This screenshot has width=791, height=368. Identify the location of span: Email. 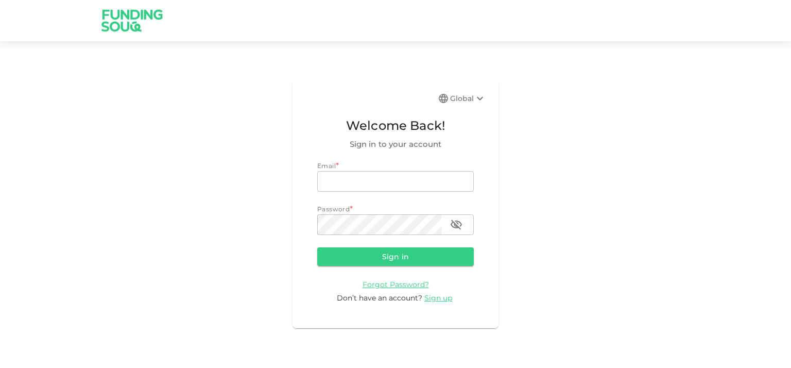
(326, 165).